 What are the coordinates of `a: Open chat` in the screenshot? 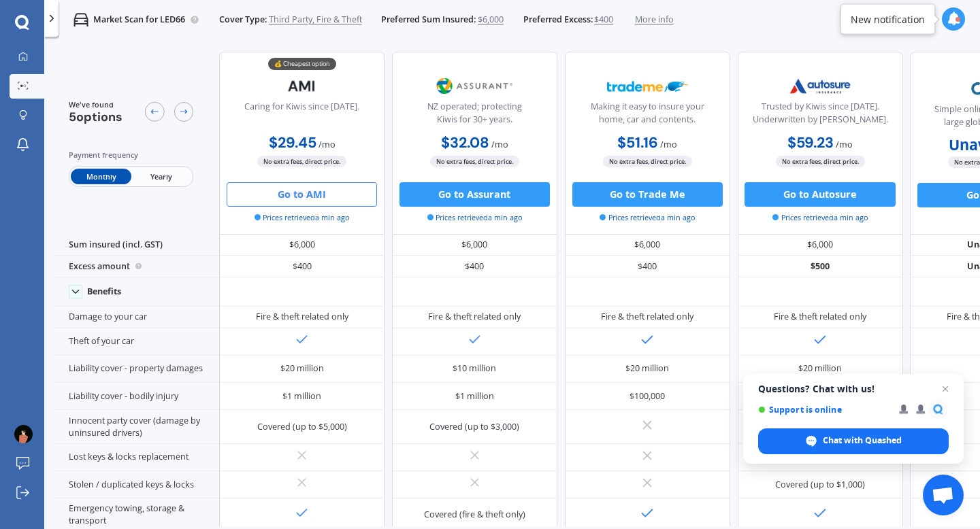 It's located at (943, 495).